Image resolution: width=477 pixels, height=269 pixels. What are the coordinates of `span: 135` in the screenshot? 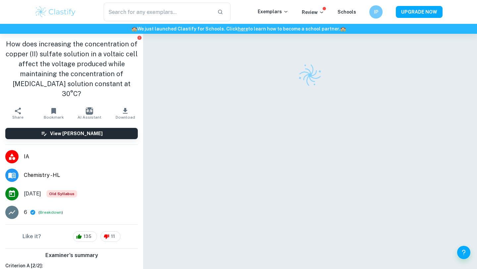 It's located at (87, 236).